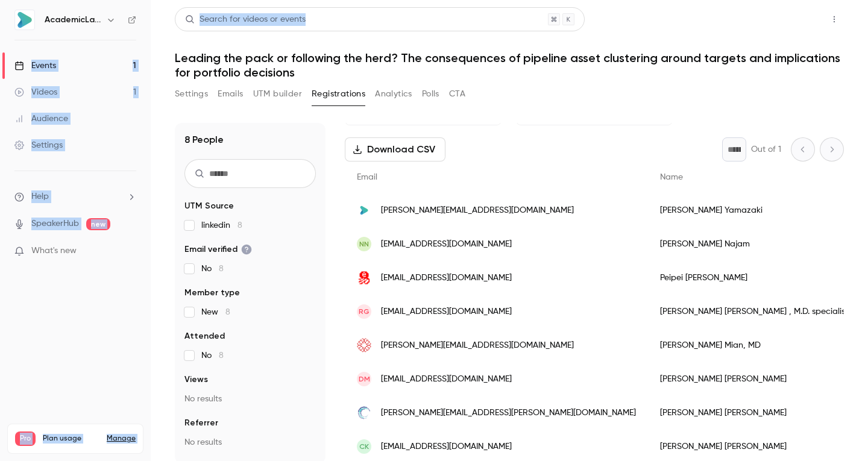  Describe the element at coordinates (367, 177) in the screenshot. I see `span: Email` at that location.